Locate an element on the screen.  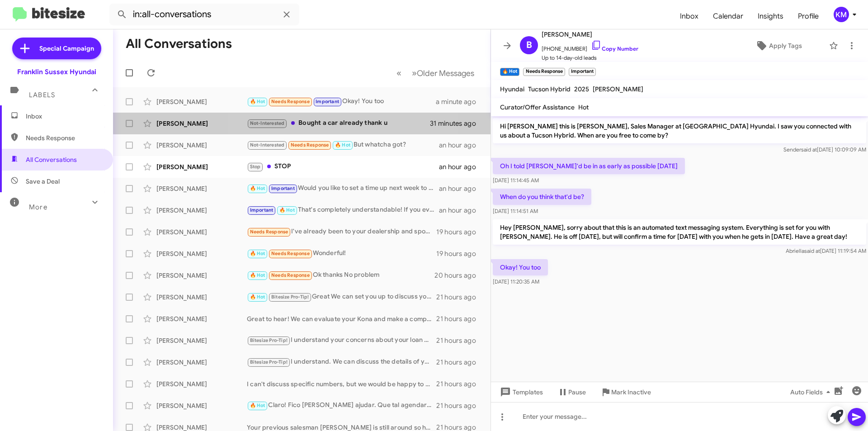
span: Templates is located at coordinates (521, 392).